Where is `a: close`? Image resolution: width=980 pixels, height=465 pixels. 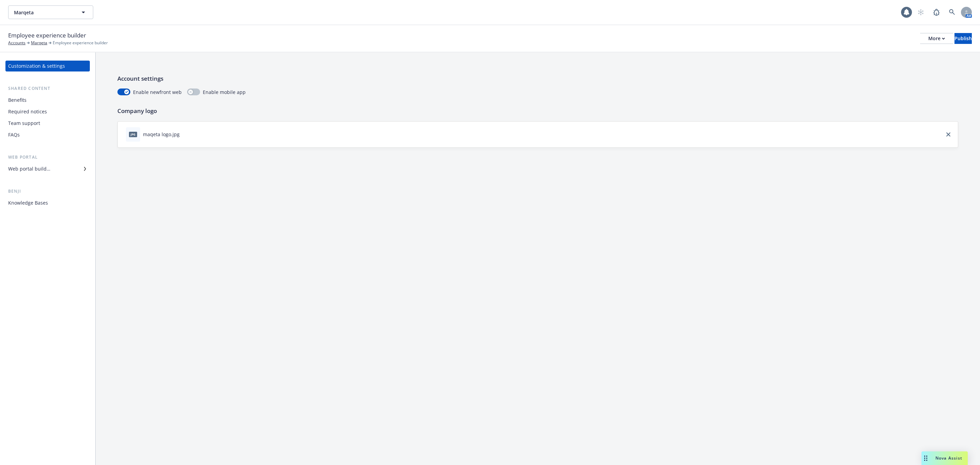
a: close is located at coordinates (948, 134).